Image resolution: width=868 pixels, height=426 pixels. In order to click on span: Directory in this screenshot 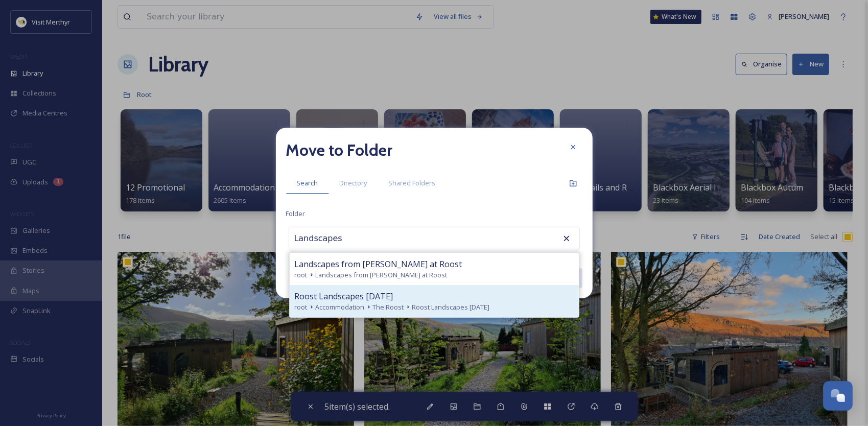, I will do `click(353, 183)`.